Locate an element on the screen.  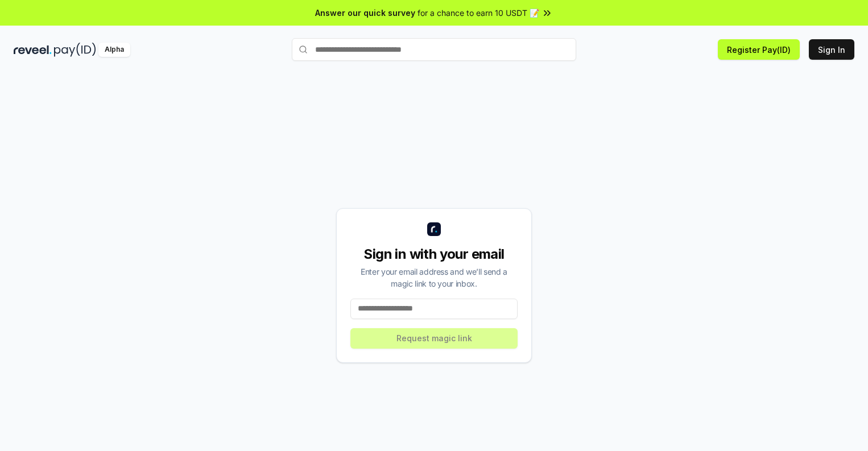
button: Sign In is located at coordinates (832, 49).